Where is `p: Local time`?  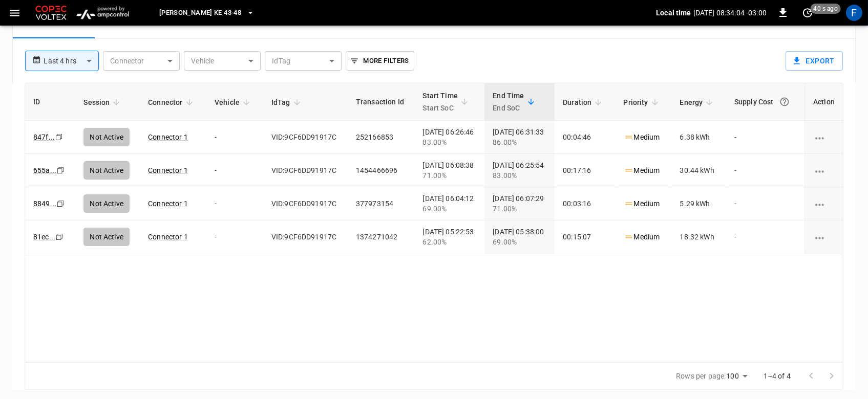
p: Local time is located at coordinates (673, 13).